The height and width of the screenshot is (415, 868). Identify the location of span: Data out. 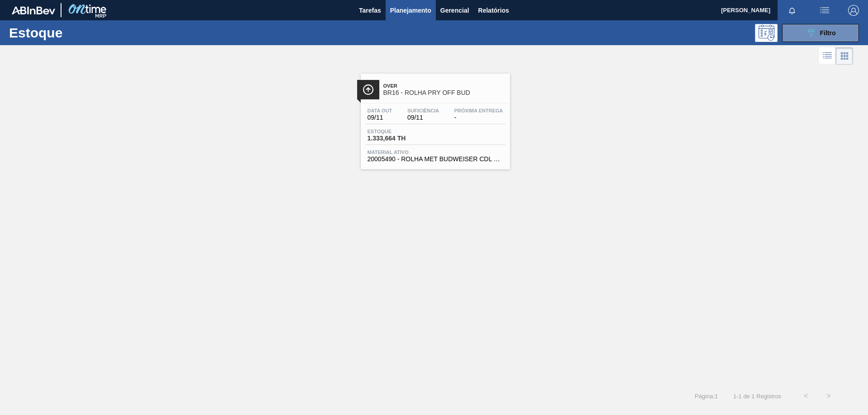
(380, 110).